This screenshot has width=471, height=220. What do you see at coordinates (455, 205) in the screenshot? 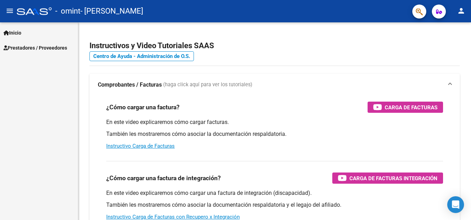
I see `div: Open Intercom Messenger` at bounding box center [455, 205].